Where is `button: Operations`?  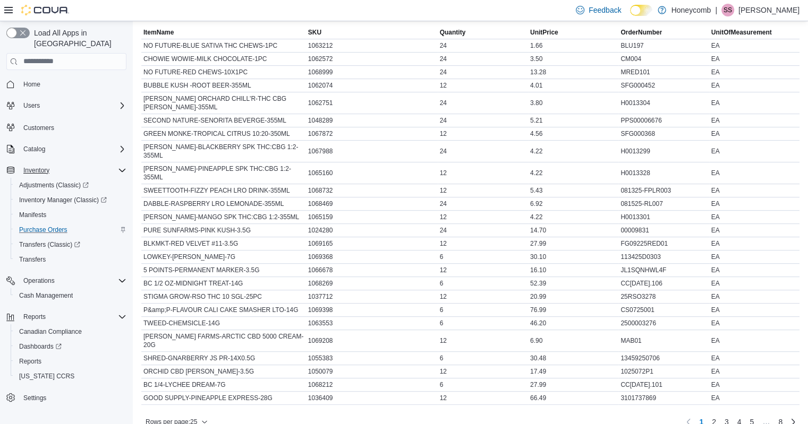 button: Operations is located at coordinates (66, 281).